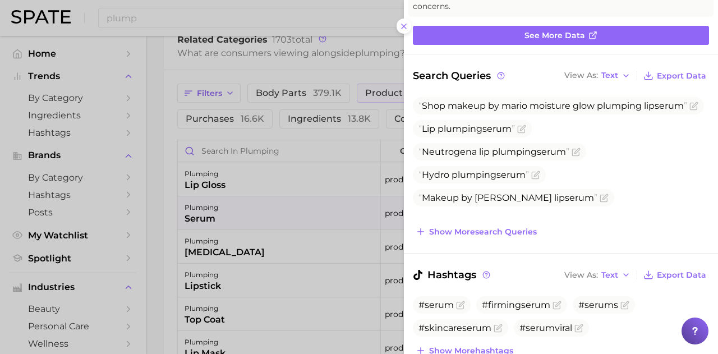 This screenshot has height=354, width=718. I want to click on span: See more data, so click(555, 35).